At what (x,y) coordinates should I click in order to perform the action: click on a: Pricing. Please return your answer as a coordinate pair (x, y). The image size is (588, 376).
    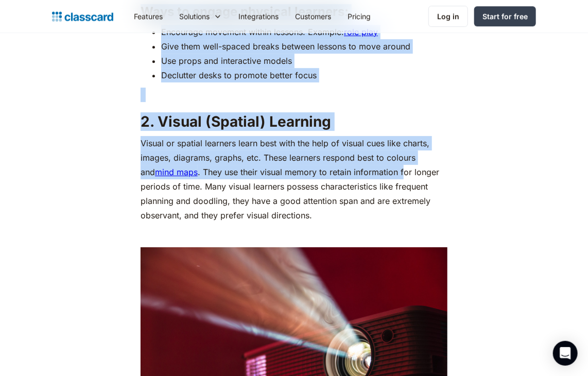
    Looking at the image, I should click on (359, 16).